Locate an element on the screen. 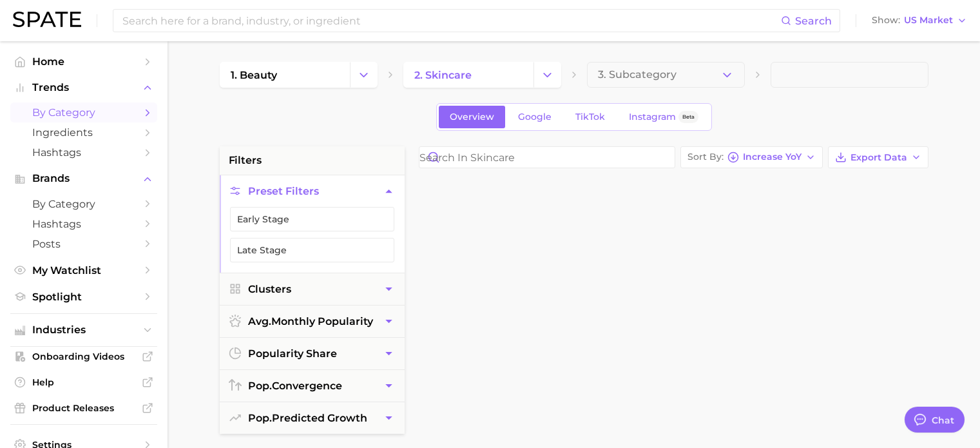 Image resolution: width=980 pixels, height=448 pixels. input: Search here for a brand, industry, or ingredient is located at coordinates (451, 21).